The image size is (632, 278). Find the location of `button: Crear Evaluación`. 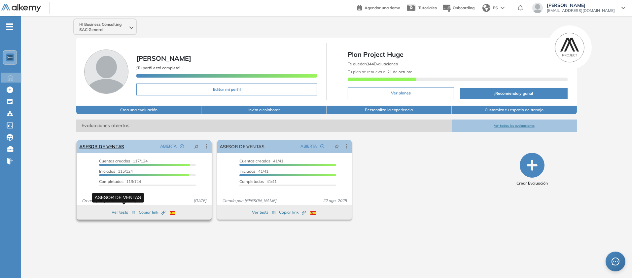

button: Crear Evaluación is located at coordinates (532, 169).